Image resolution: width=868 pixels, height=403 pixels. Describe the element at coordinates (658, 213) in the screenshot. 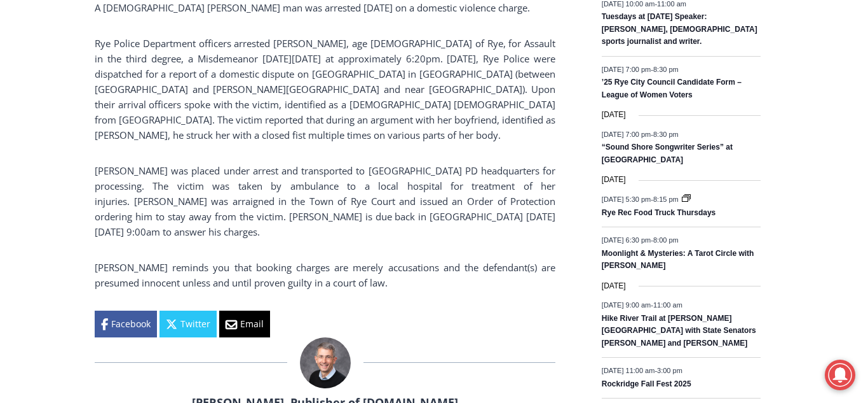

I see `a: Rye Rec Food Truck Thursdays` at that location.